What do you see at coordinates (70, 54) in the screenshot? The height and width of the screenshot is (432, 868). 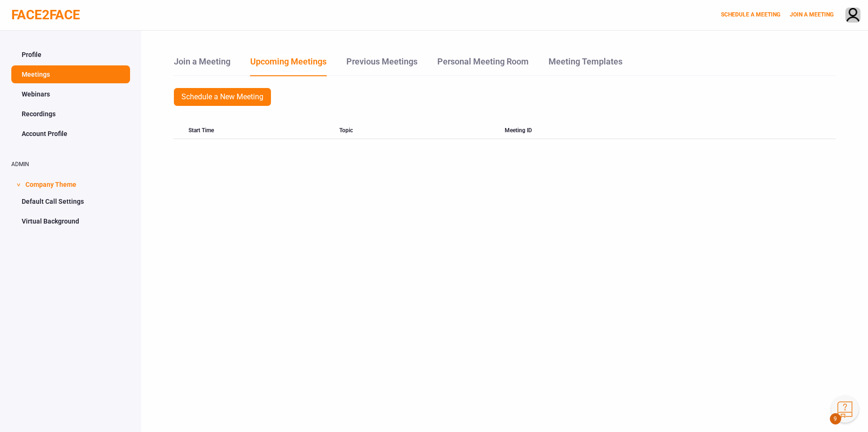 I see `a: Profile` at bounding box center [70, 54].